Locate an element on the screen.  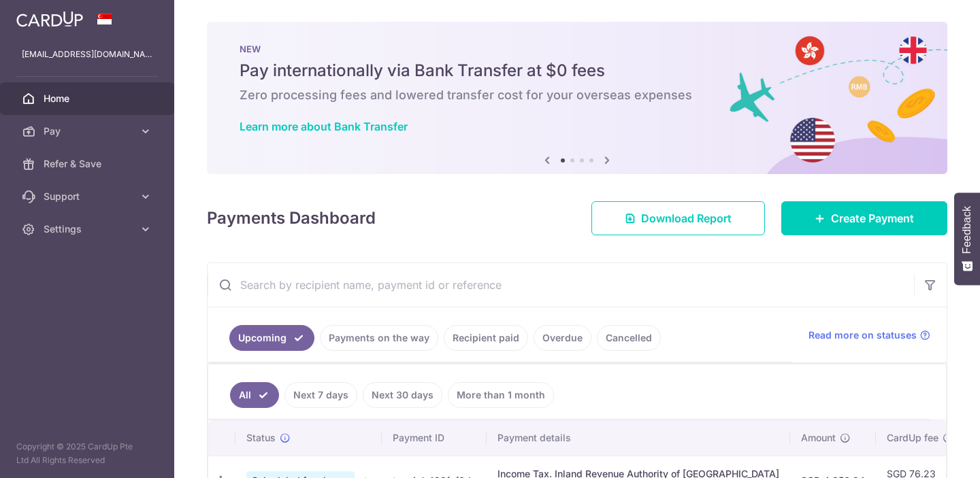
a: Upcoming is located at coordinates (272, 338).